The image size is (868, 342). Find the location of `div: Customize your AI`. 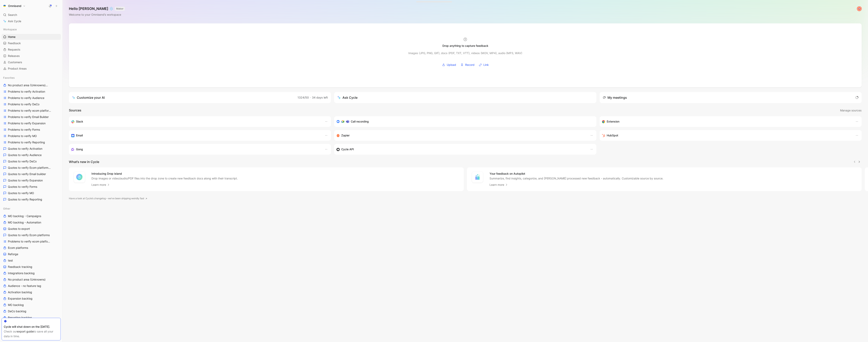

div: Customize your AI is located at coordinates (89, 97).